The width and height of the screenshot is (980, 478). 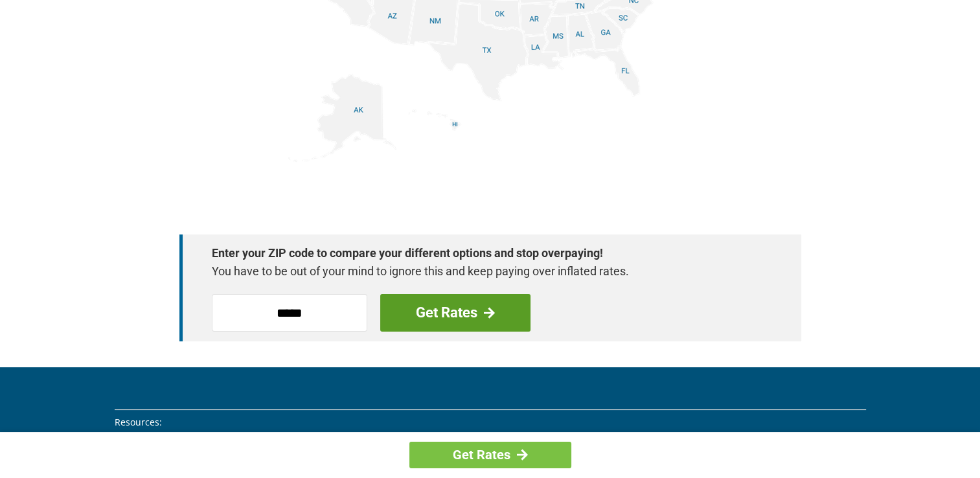 What do you see at coordinates (484, 253) in the screenshot?
I see `strong: Enter your ZIP code to compare your different options and stop overpaying!` at bounding box center [484, 253].